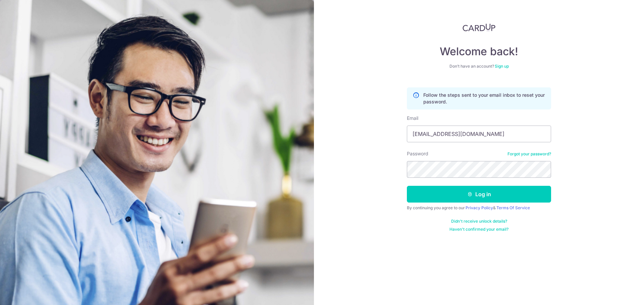  What do you see at coordinates (418, 154) in the screenshot?
I see `label: Password` at bounding box center [418, 154].